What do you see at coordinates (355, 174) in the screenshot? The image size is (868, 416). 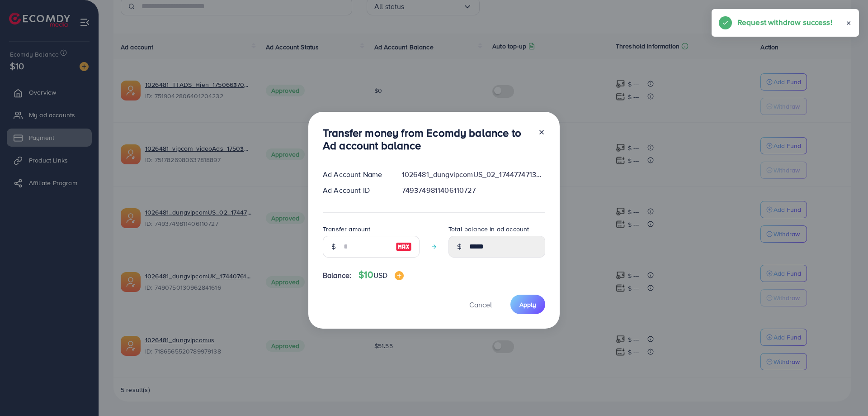 I see `div: Ad Account Name` at bounding box center [355, 174].